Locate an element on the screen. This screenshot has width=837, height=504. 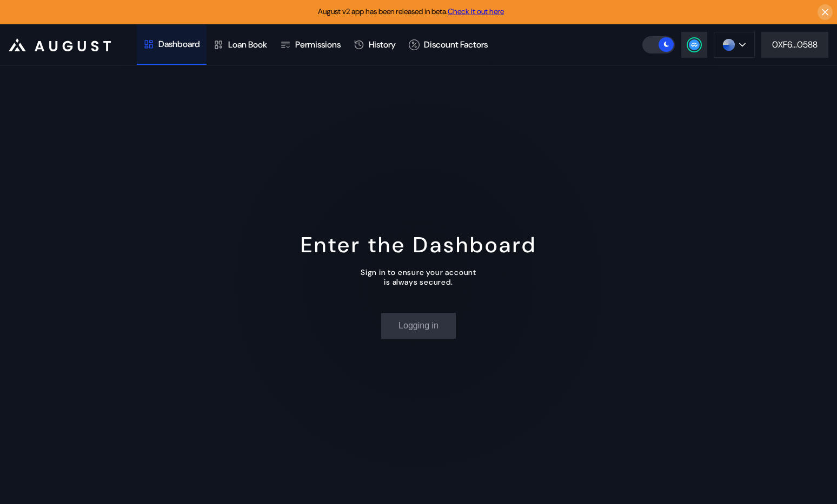
a: Permissions is located at coordinates (311, 45).